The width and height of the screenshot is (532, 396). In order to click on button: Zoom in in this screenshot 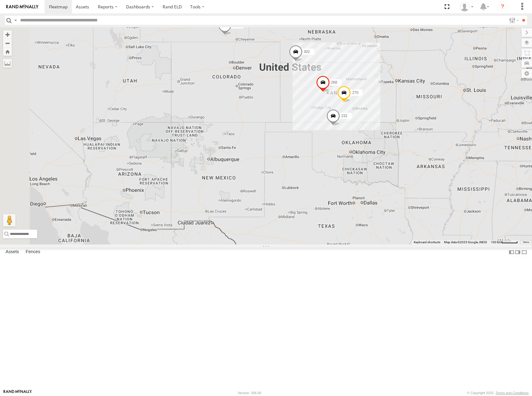, I will do `click(7, 34)`.